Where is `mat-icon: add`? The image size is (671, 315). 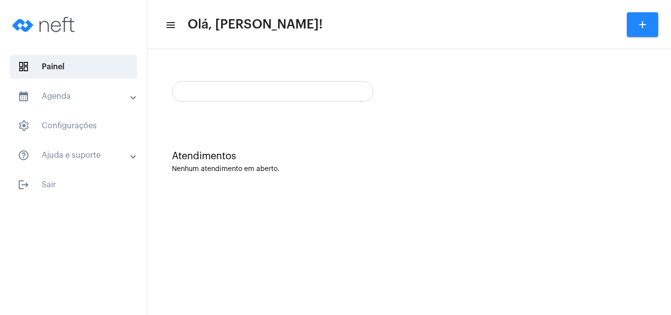
mat-icon: add is located at coordinates (643, 25).